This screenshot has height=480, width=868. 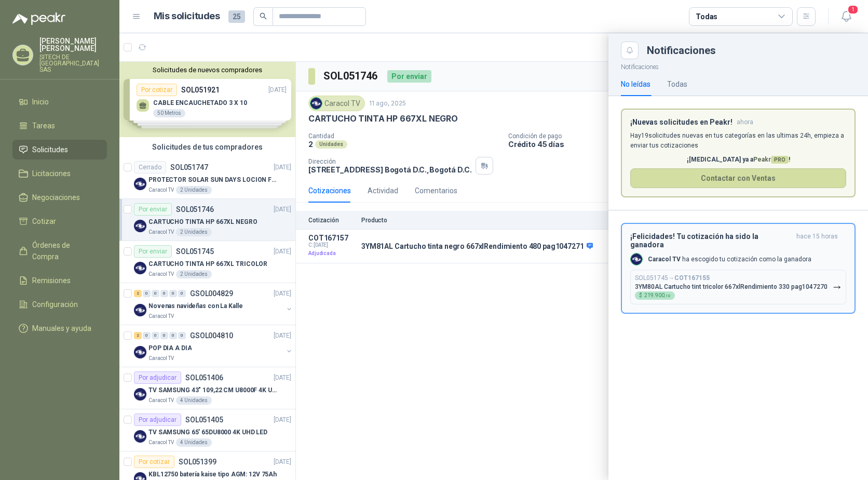 I want to click on span: Peakr, so click(x=771, y=159).